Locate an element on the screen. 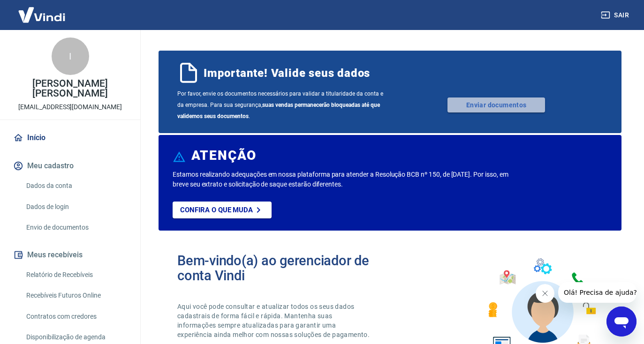  span: Por favor, envie os documentos necessários para validar a titularidade da conta e da empresa. Par... is located at coordinates (284, 105).